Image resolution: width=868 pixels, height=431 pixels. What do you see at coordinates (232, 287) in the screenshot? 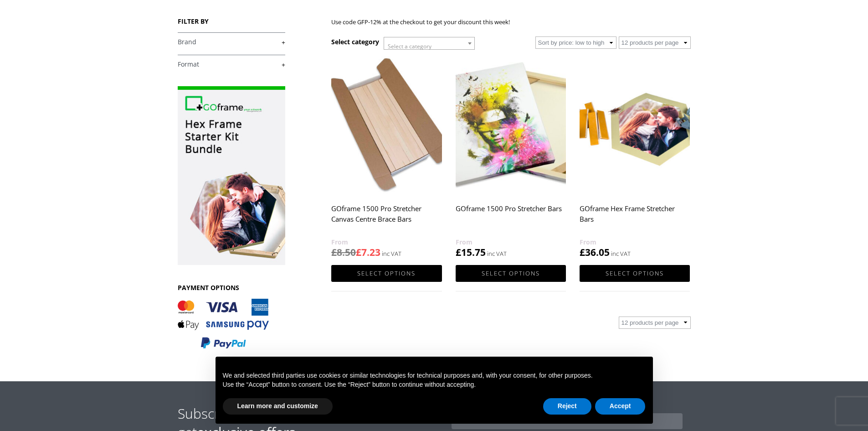
I see `h3: PAYMENT OPTIONS` at bounding box center [232, 287].